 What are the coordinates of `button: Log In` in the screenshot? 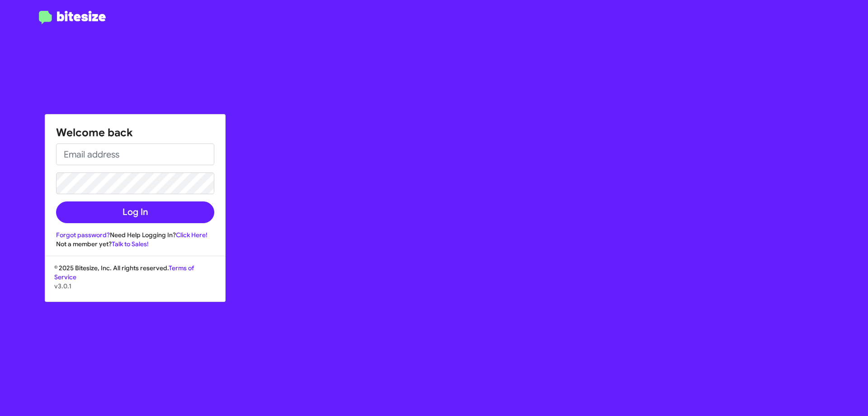 It's located at (135, 212).